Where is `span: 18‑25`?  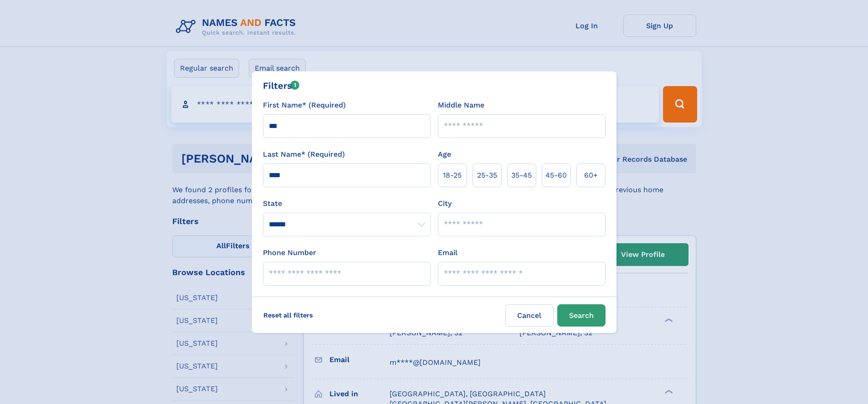
span: 18‑25 is located at coordinates (452, 175).